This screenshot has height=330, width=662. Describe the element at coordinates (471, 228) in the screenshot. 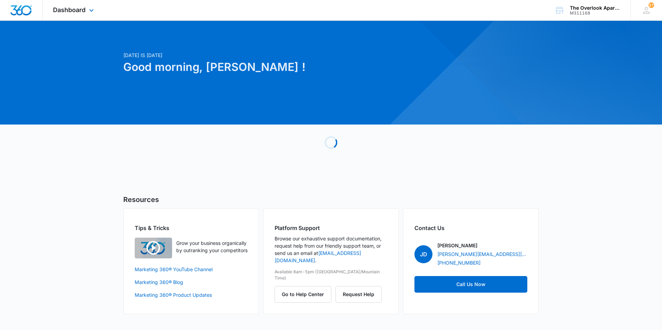

I see `h2: Contact Us` at that location.